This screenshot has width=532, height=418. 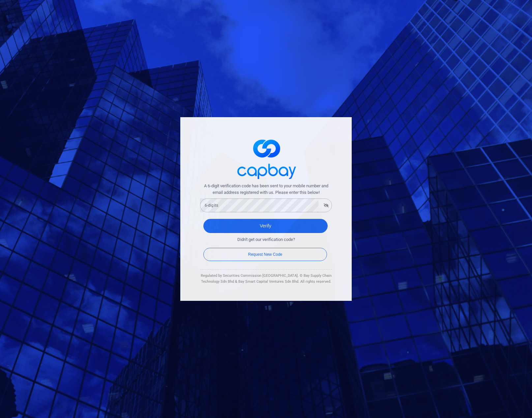 What do you see at coordinates (266, 240) in the screenshot?
I see `span: Didn't get our verification code?` at bounding box center [266, 240].